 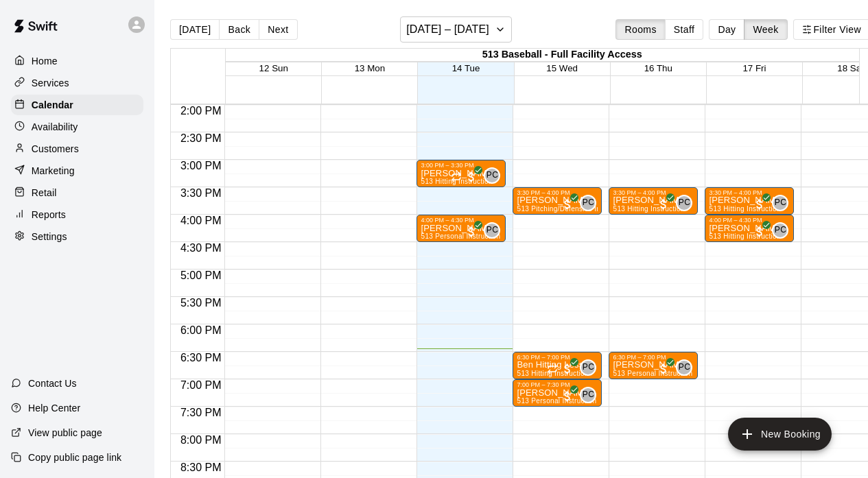 I want to click on span: 513 Pitching/Defensive Instruction, so click(x=572, y=209).